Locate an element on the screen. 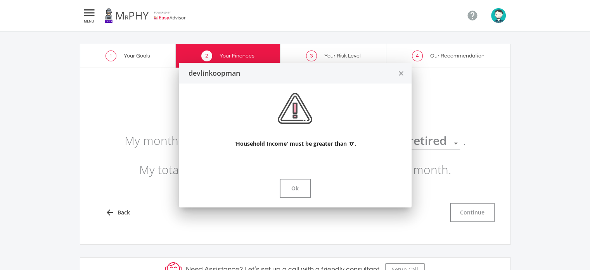 This screenshot has height=270, width=590. h2: Let's understand your finances is located at coordinates (295, 95).